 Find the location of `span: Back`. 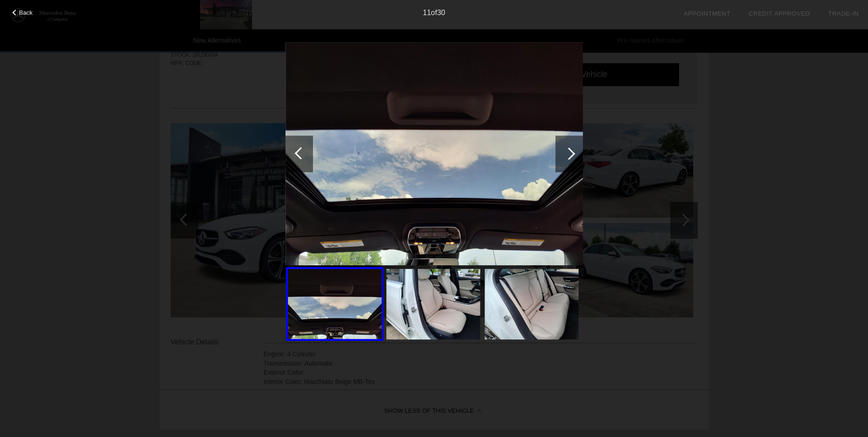

span: Back is located at coordinates (26, 12).